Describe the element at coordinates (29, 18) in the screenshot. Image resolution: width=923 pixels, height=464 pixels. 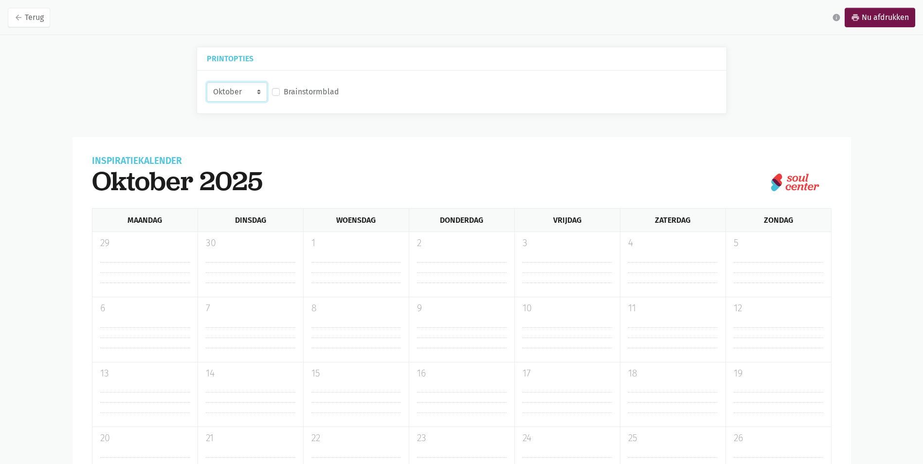
I see `a: arrow_backTerug` at that location.